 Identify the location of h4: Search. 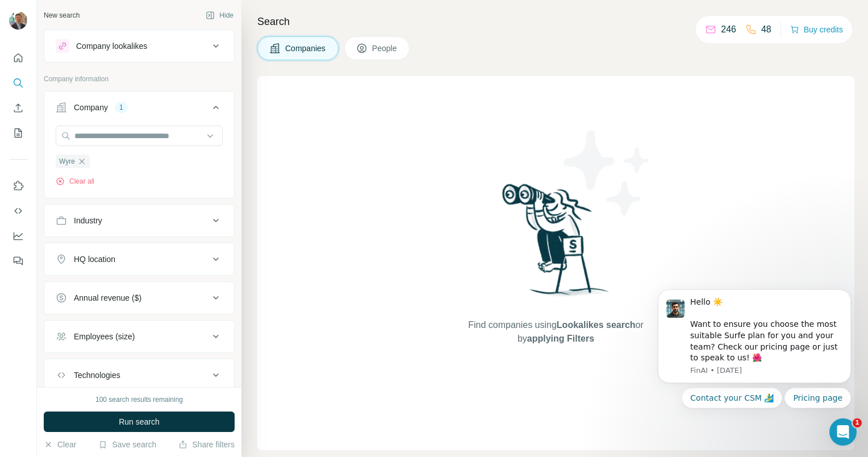
(556, 21).